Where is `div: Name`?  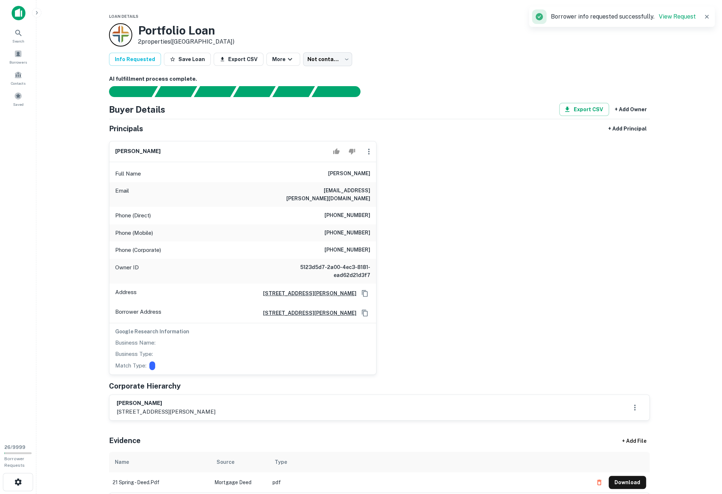
div: Name is located at coordinates (122, 462).